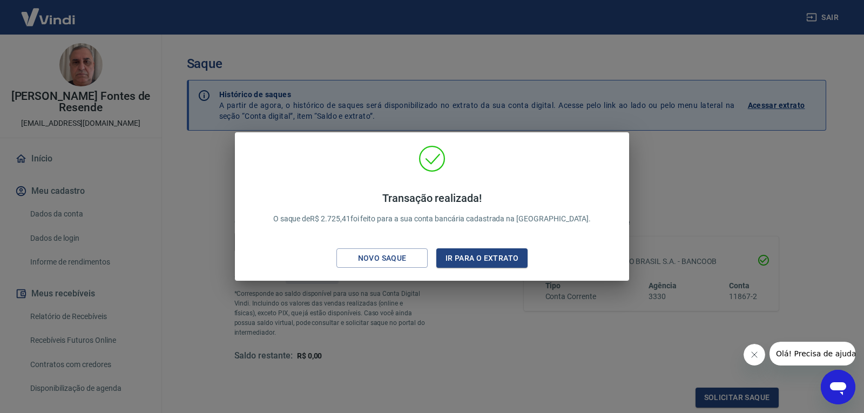  Describe the element at coordinates (382, 258) in the screenshot. I see `button: Novo saque` at that location.